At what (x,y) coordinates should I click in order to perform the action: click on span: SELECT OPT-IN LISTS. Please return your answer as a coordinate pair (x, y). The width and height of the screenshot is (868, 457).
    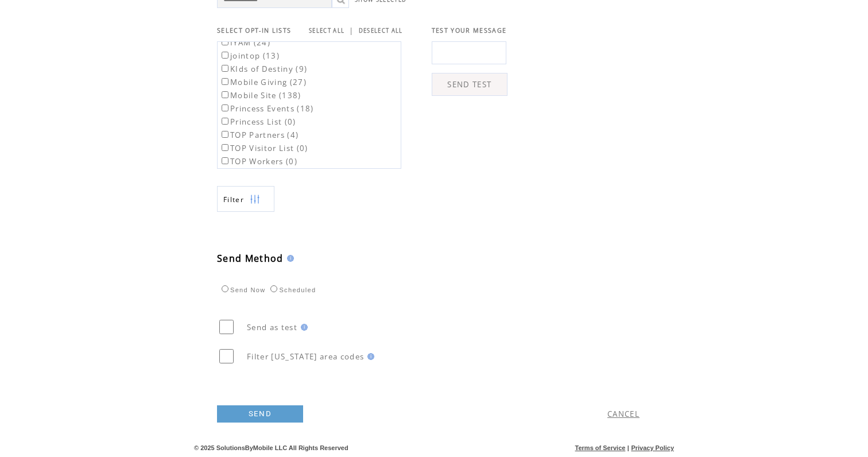
    Looking at the image, I should click on (253, 31).